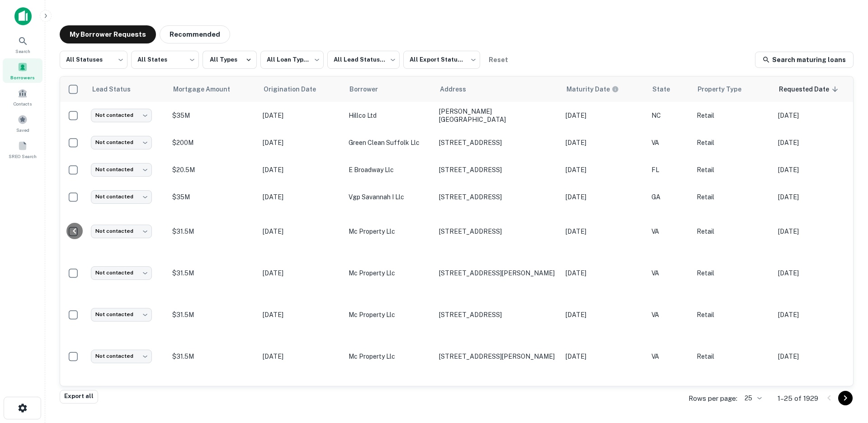 This screenshot has height=423, width=868. What do you see at coordinates (589, 89) in the screenshot?
I see `h6: Maturity Date` at bounding box center [589, 89].